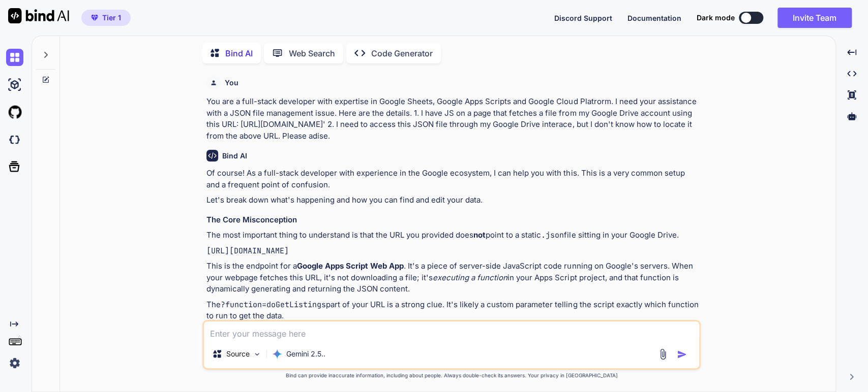 This screenshot has width=868, height=392. Describe the element at coordinates (15, 112) in the screenshot. I see `img: githubLight` at that location.